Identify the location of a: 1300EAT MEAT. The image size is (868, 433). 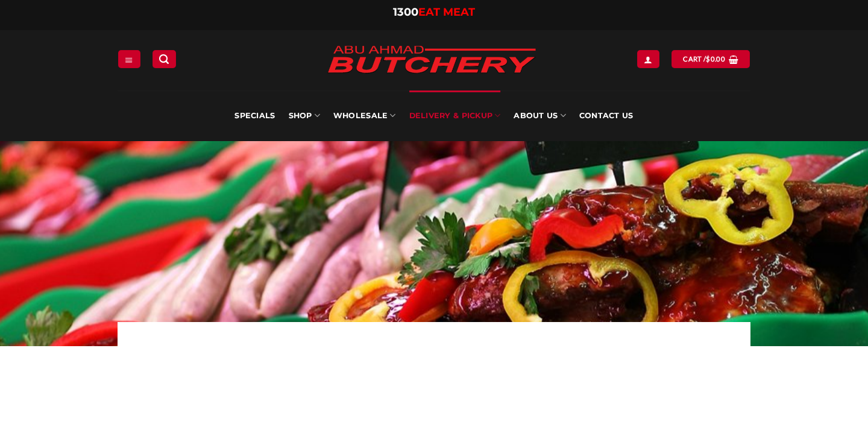
(434, 12).